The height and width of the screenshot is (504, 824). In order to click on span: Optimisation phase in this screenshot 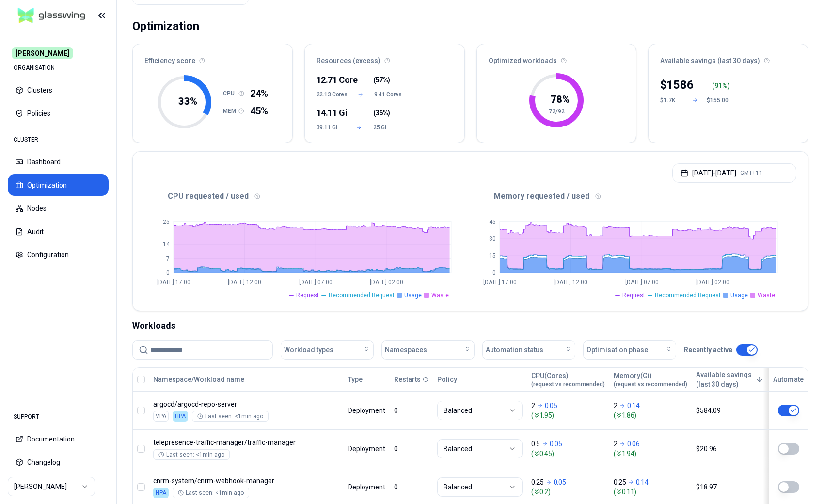, I will do `click(617, 350)`.